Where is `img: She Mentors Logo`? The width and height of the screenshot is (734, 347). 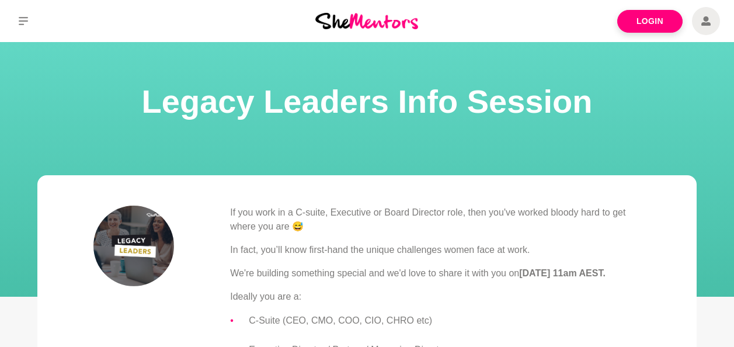
img: She Mentors Logo is located at coordinates (367, 20).